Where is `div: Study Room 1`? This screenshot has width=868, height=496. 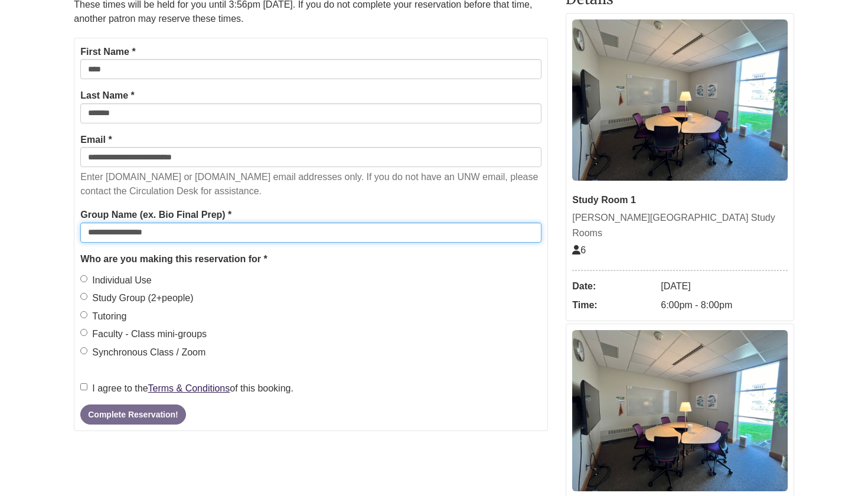
div: Study Room 1 is located at coordinates (680, 200).